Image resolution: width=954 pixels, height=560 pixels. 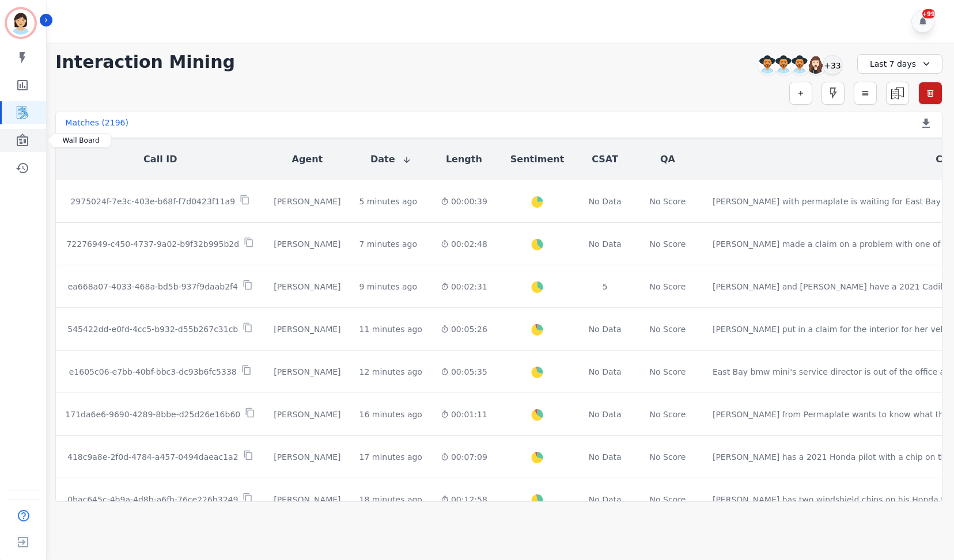 I want to click on div: 17 minutes ago, so click(x=391, y=457).